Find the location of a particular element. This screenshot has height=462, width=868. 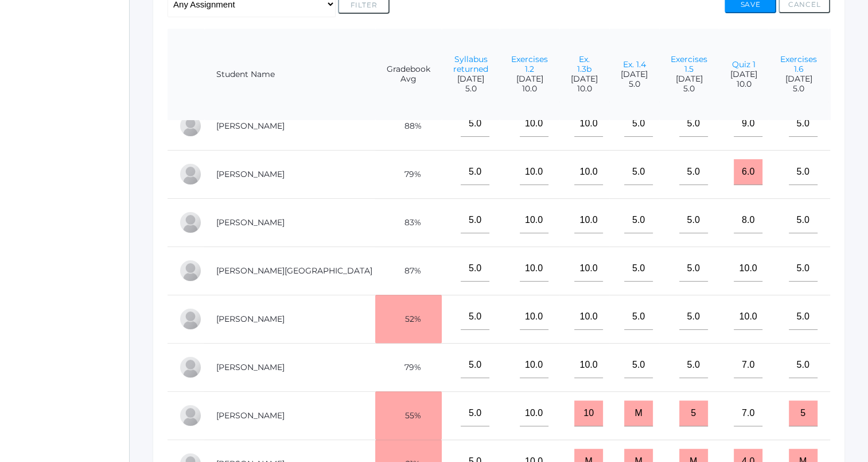

td: 83% is located at coordinates (408, 222).